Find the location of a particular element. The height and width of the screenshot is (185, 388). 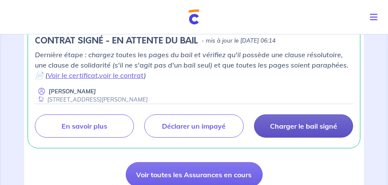

a: Déclarer un impayé is located at coordinates (194, 126).